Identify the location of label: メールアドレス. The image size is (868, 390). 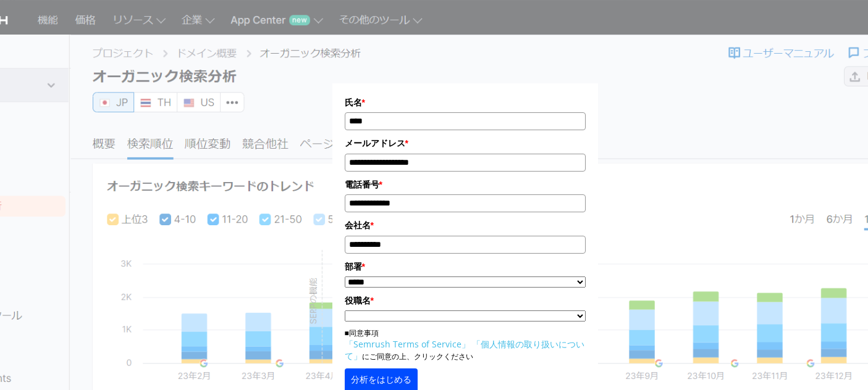
(465, 144).